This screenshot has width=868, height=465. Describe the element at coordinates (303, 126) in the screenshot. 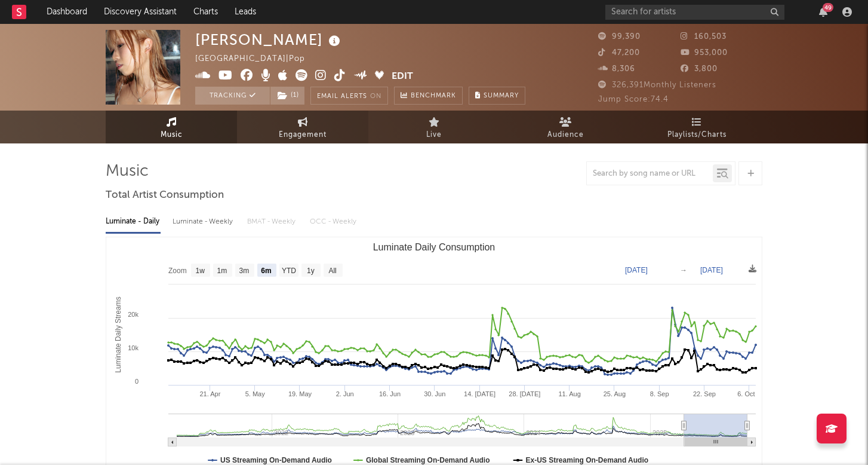

I see `a: Engagement` at that location.